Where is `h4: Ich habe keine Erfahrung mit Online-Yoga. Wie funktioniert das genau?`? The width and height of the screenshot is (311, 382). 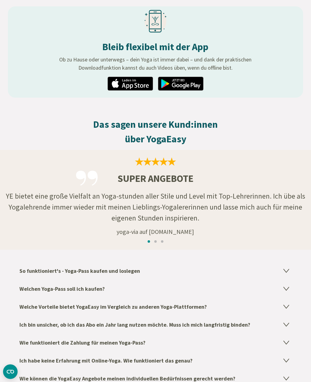
h4: Ich habe keine Erfahrung mit Online-Yoga. Wie funktioniert das genau? is located at coordinates (156, 360).